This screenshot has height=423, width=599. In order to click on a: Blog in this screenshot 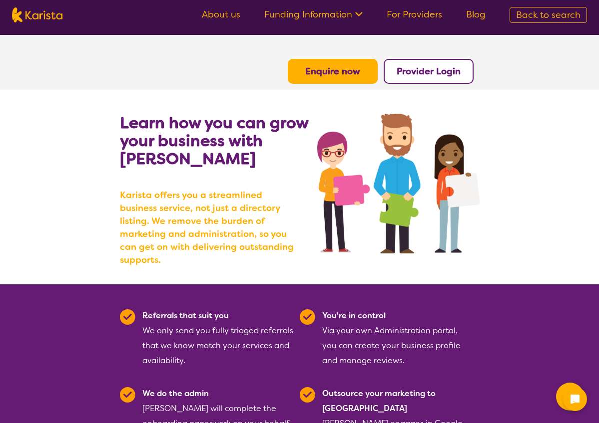, I will do `click(475, 14)`.